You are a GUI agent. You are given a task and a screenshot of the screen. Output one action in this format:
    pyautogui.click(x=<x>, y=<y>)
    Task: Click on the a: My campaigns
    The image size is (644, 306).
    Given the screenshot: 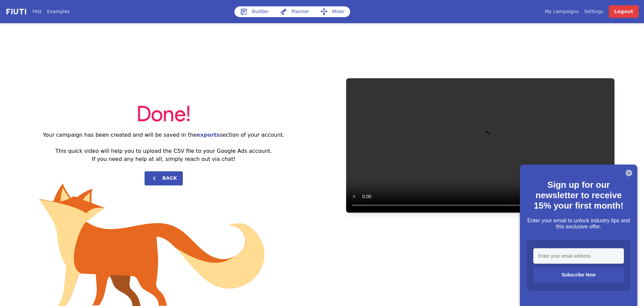 What is the action you would take?
    pyautogui.click(x=562, y=11)
    